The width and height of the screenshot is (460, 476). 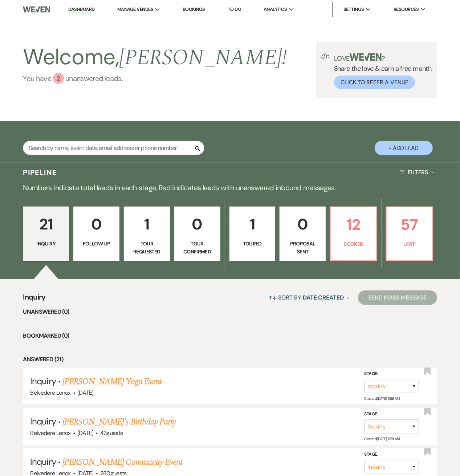 What do you see at coordinates (397, 298) in the screenshot?
I see `button: Send Mass Message` at bounding box center [397, 298].